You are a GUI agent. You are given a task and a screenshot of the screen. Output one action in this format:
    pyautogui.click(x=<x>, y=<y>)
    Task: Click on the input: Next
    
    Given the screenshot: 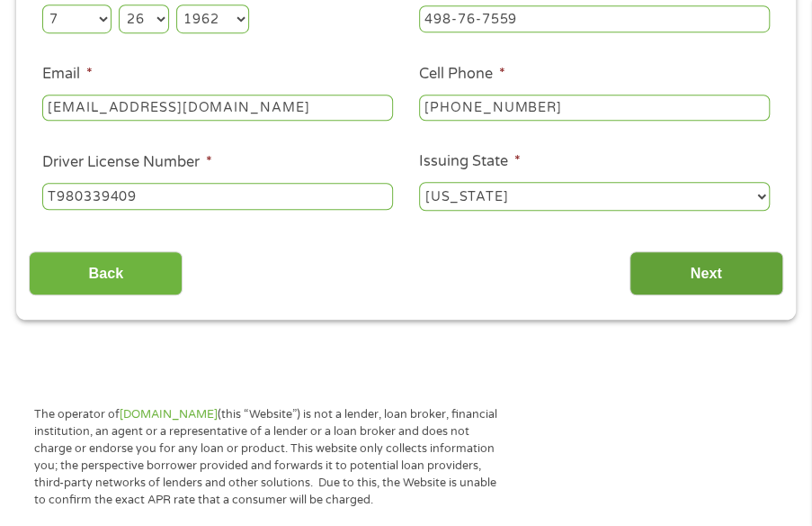 What is the action you would take?
    pyautogui.click(x=706, y=272)
    